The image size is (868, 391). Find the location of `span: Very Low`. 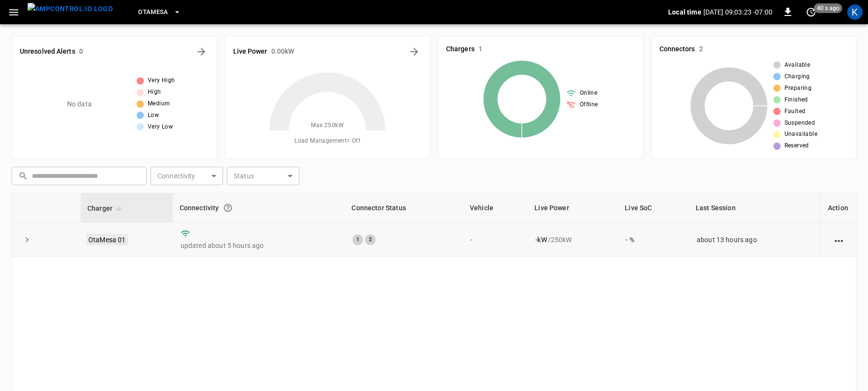

span: Very Low is located at coordinates (160, 127).